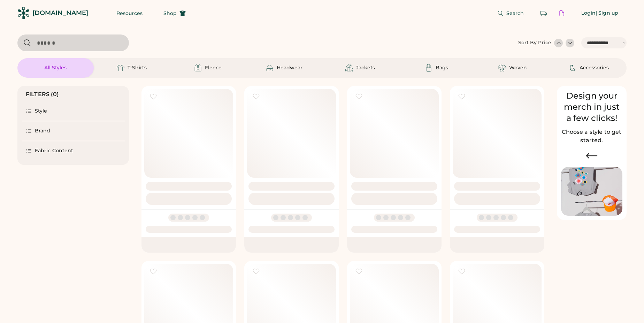  What do you see at coordinates (270, 68) in the screenshot?
I see `img: Headwear Icon` at bounding box center [270, 68].